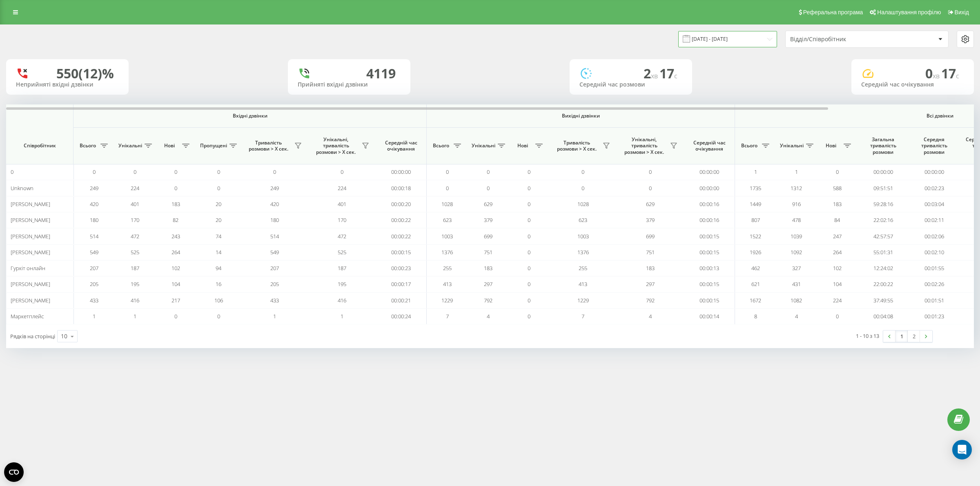  I want to click on div: 10, so click(64, 337).